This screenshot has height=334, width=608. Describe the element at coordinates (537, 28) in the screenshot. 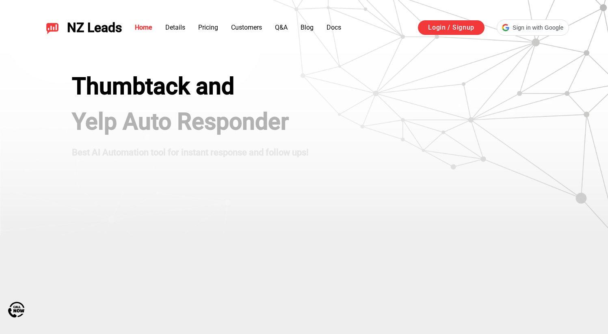

I see `span: Sign in with Google` at that location.